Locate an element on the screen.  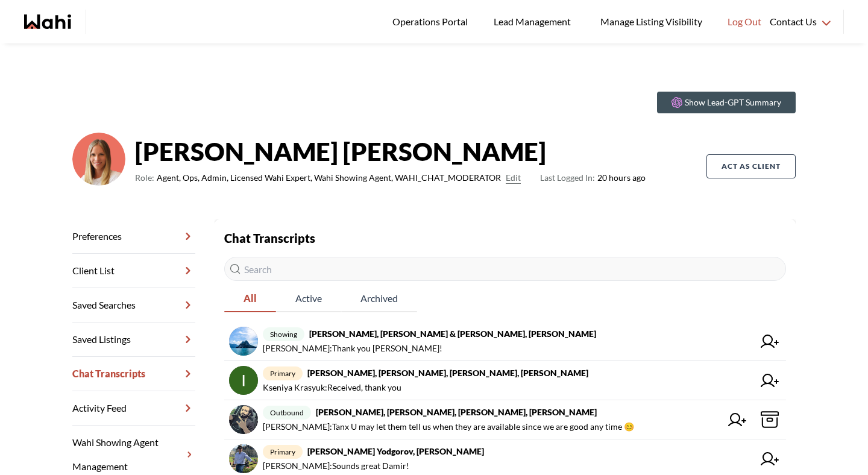
span: Role: is located at coordinates (145, 178).